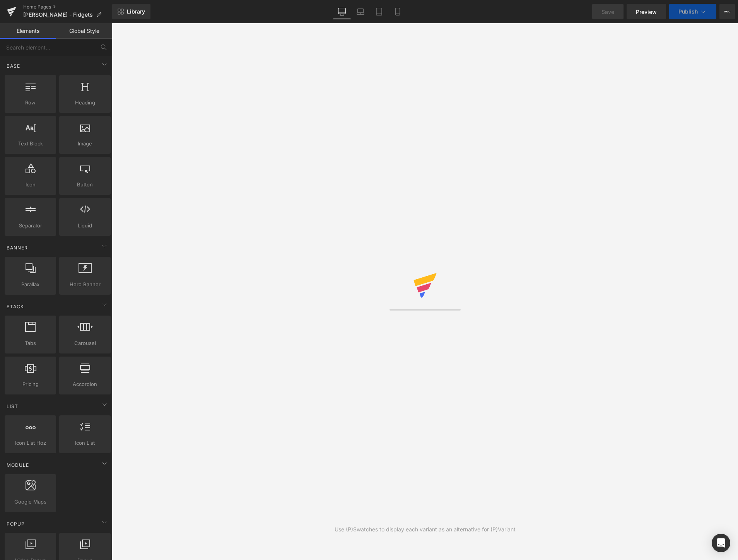 This screenshot has height=560, width=738. Describe the element at coordinates (68, 7) in the screenshot. I see `a: Home Pages` at that location.